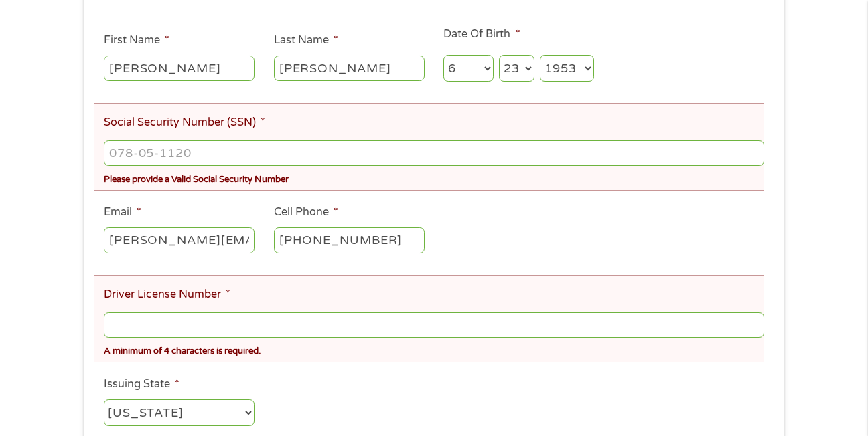  What do you see at coordinates (434, 177) in the screenshot?
I see `div: Please provide a Valid Social Security Number` at bounding box center [434, 177].